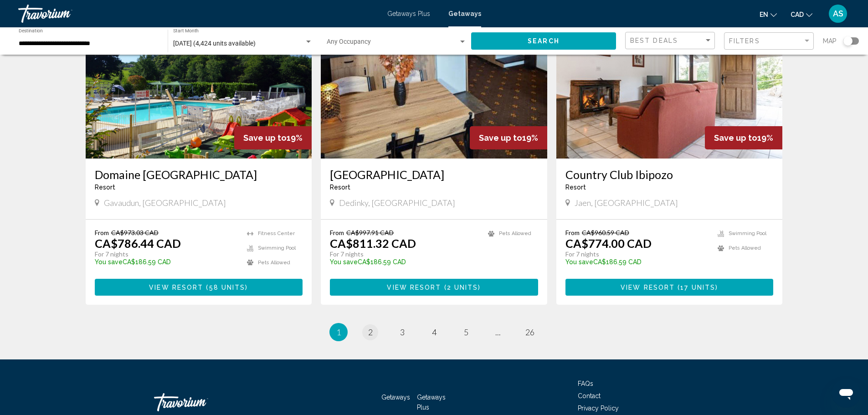  I want to click on a: Travorium, so click(198, 14).